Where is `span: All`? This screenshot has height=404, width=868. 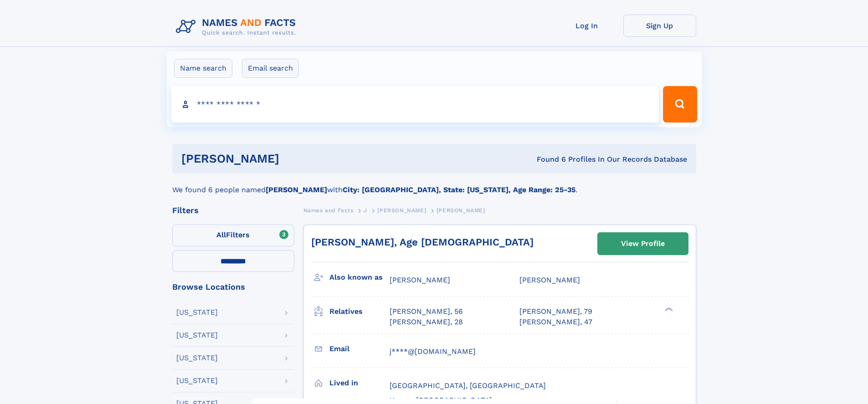
span: All is located at coordinates (221, 234).